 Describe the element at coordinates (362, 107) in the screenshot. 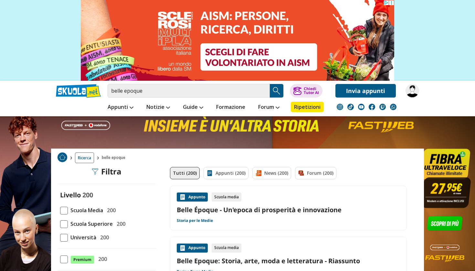

I see `img: youtube` at that location.